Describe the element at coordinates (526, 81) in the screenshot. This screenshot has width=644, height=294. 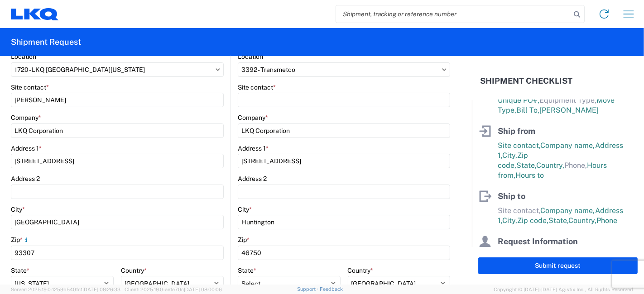
I see `h2: Shipment Checklist` at that location.